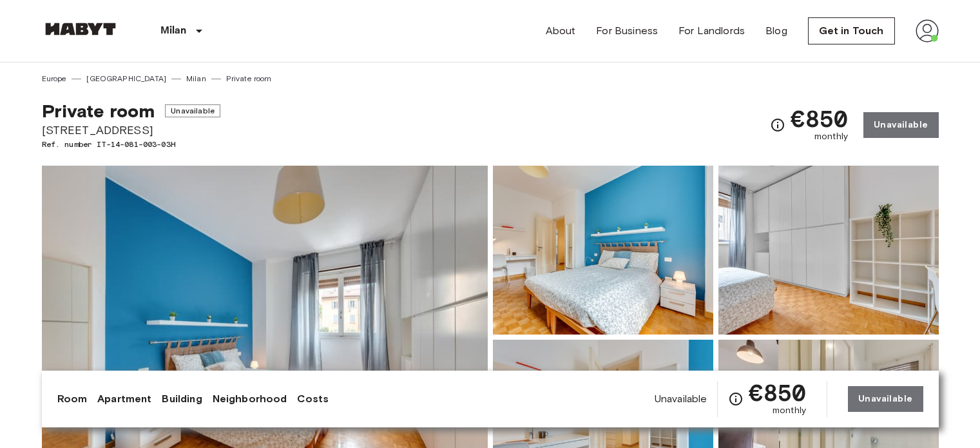 The width and height of the screenshot is (980, 448). I want to click on a: For Landlords, so click(711, 31).